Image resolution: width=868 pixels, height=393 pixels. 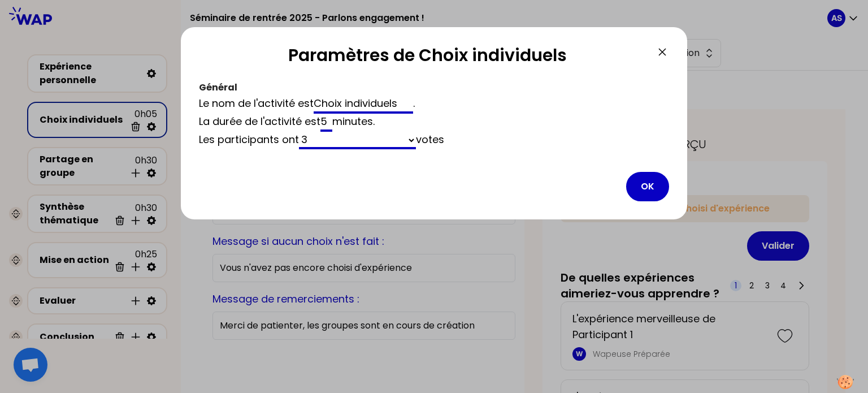 What do you see at coordinates (434, 105) in the screenshot?
I see `div: Le nom de l'activité est .` at bounding box center [434, 105].